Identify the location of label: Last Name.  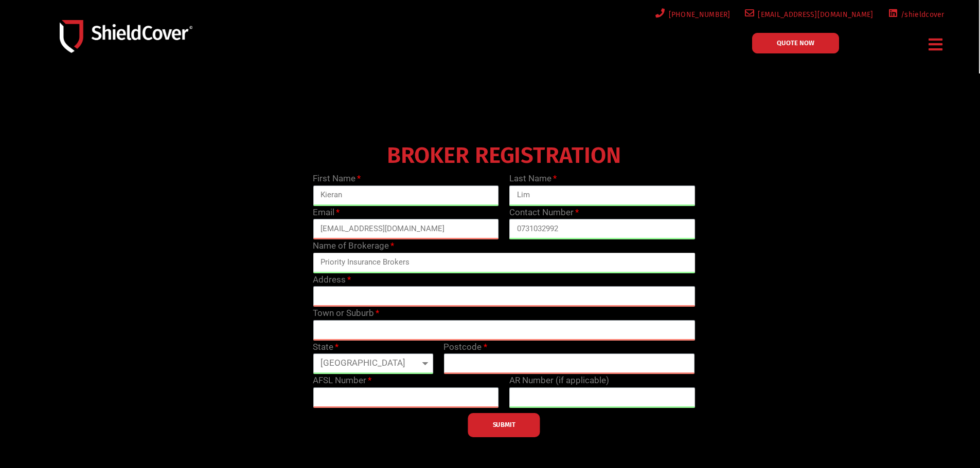
(533, 179).